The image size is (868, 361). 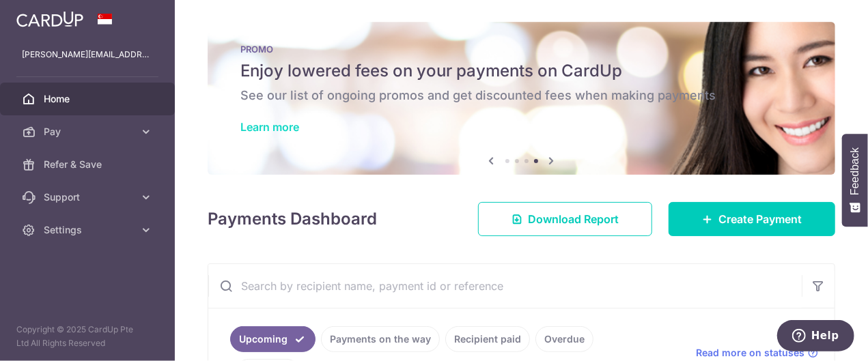 I want to click on a: Create Payment, so click(x=753, y=220).